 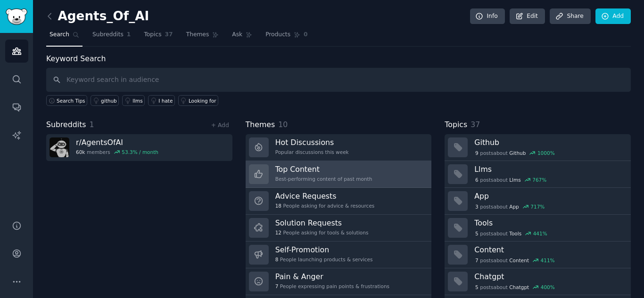 I want to click on span: 12, so click(x=278, y=233).